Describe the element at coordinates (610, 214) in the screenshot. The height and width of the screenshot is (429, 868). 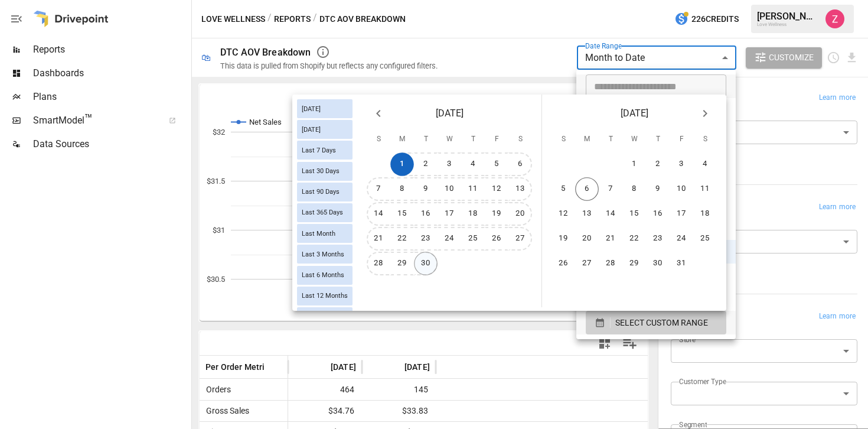
I see `button: 14` at that location.